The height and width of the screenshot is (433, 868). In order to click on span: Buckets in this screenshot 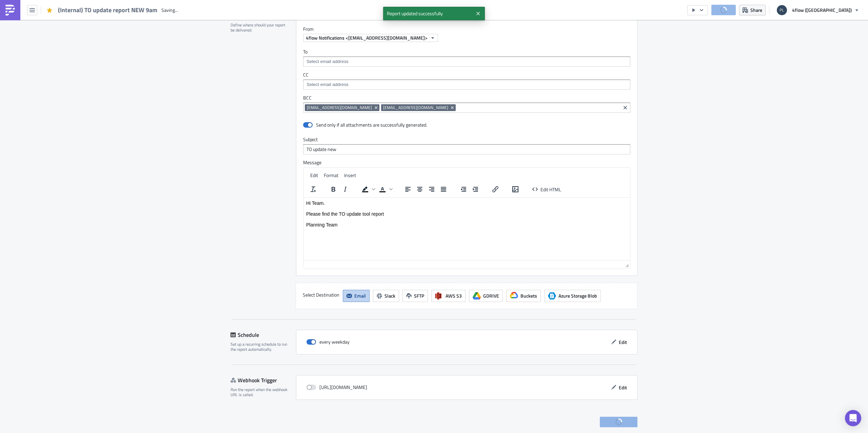, I will do `click(528, 295)`.